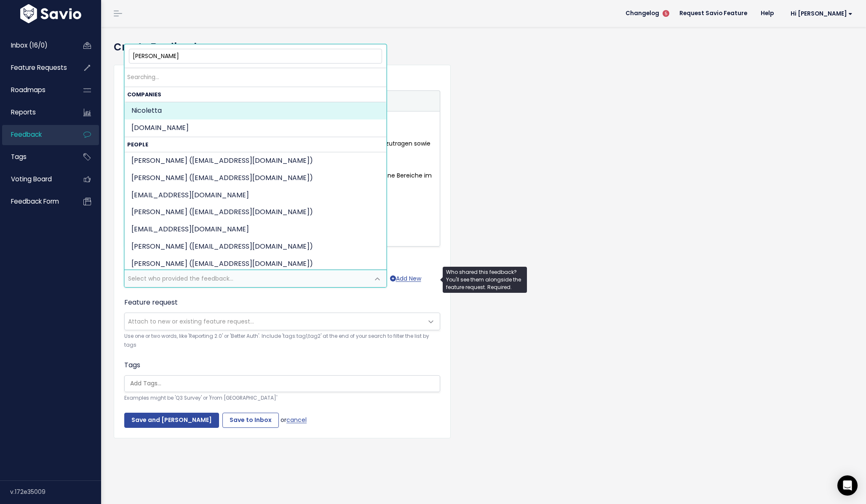  What do you see at coordinates (35, 201) in the screenshot?
I see `span: Feedback form` at bounding box center [35, 201].